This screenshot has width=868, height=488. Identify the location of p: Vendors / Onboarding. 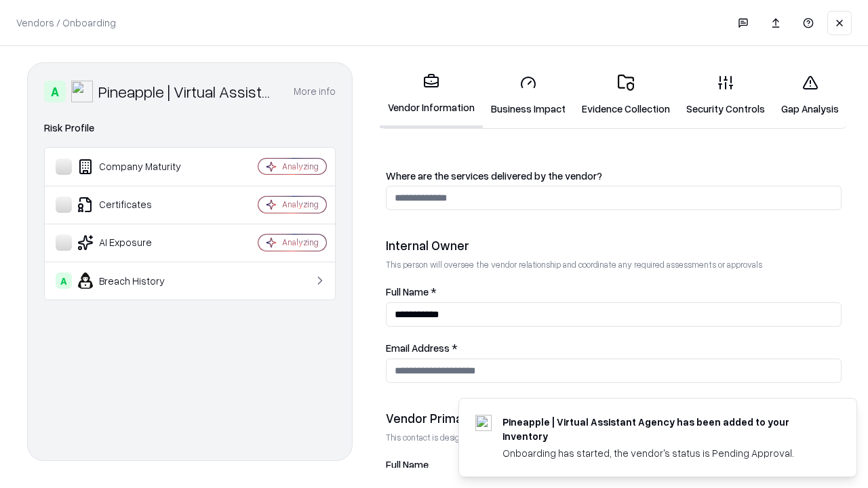
(66, 22).